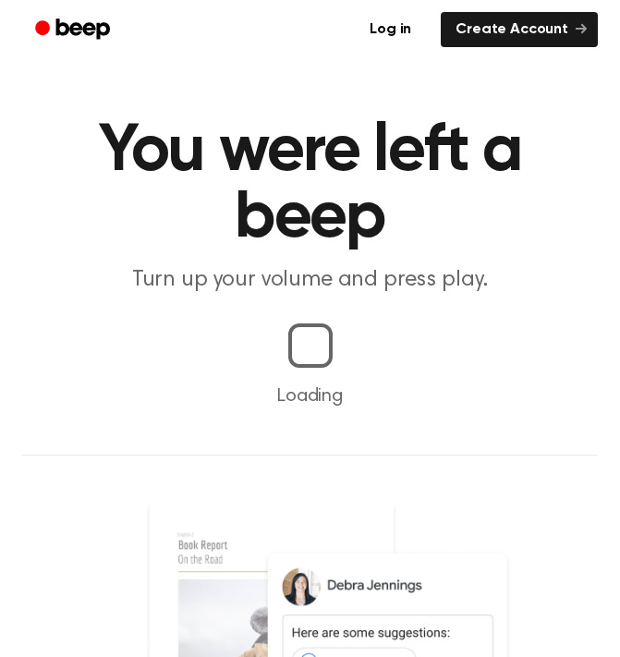 This screenshot has width=620, height=657. What do you see at coordinates (74, 30) in the screenshot?
I see `a: Beep` at bounding box center [74, 30].